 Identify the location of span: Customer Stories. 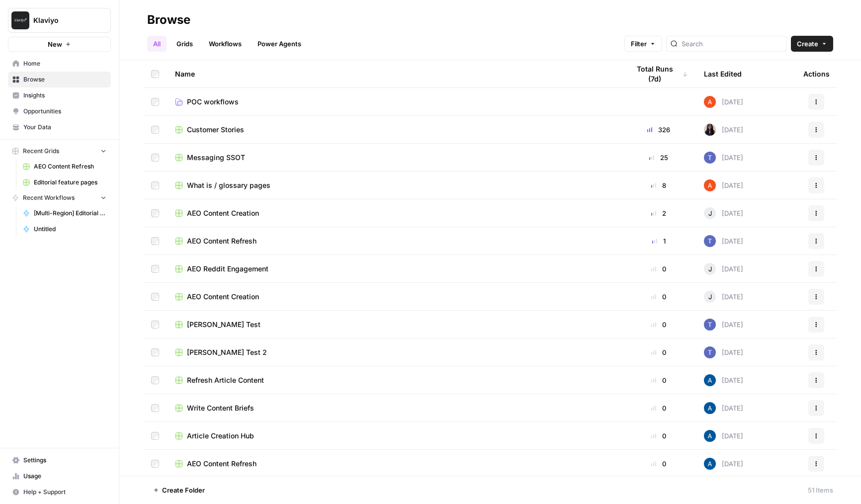
(215, 130).